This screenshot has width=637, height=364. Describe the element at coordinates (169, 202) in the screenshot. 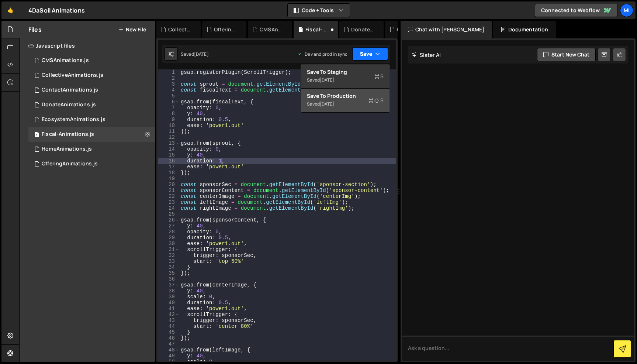

I see `div: 23` at that location.